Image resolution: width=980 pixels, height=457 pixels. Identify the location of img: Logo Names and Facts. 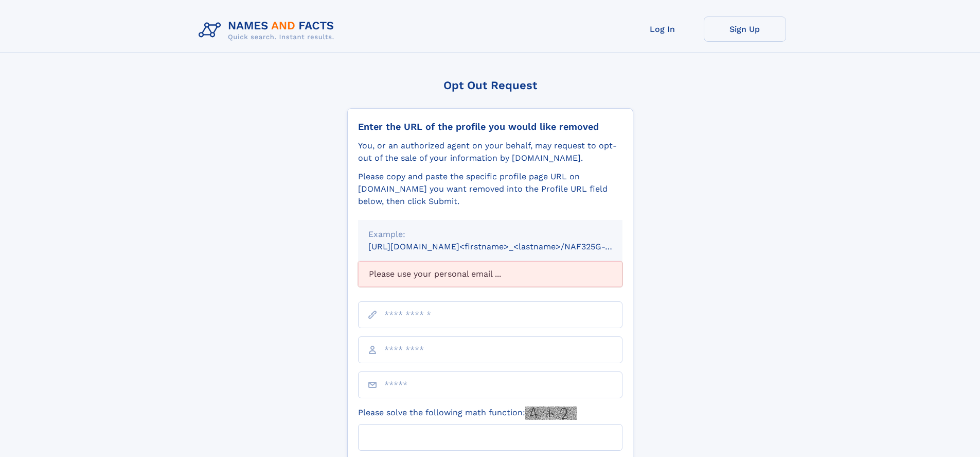
(269, 31).